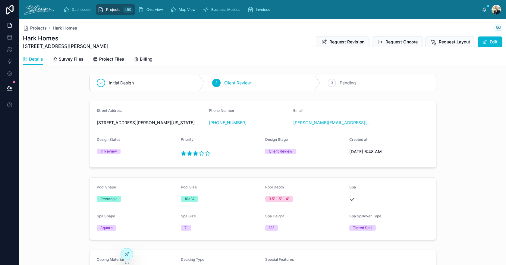  What do you see at coordinates (270, 10) in the screenshot?
I see `div: scrollable content` at bounding box center [270, 10].